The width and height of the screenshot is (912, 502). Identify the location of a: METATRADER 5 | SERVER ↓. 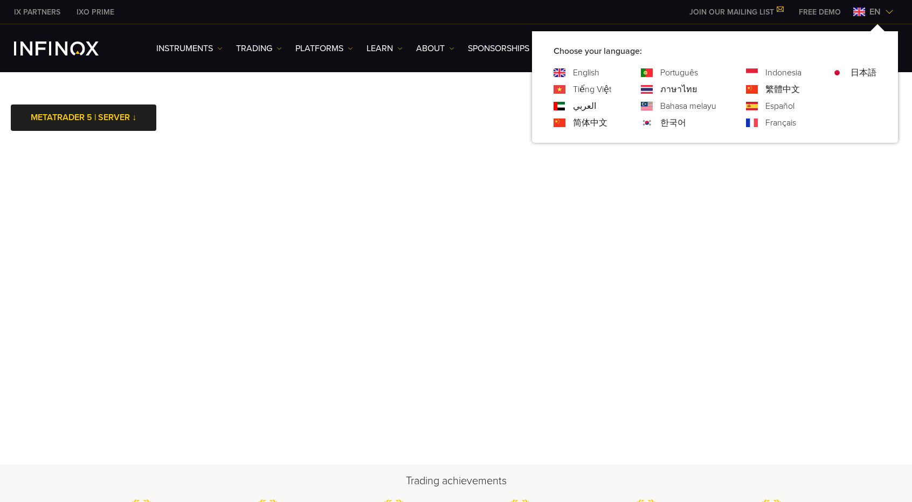
(84, 118).